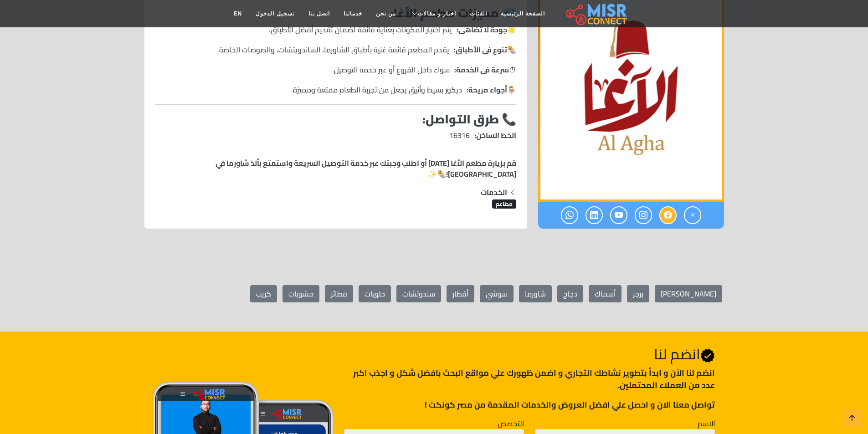  Describe the element at coordinates (275, 14) in the screenshot. I see `a: تسجيل الدخول` at that location.